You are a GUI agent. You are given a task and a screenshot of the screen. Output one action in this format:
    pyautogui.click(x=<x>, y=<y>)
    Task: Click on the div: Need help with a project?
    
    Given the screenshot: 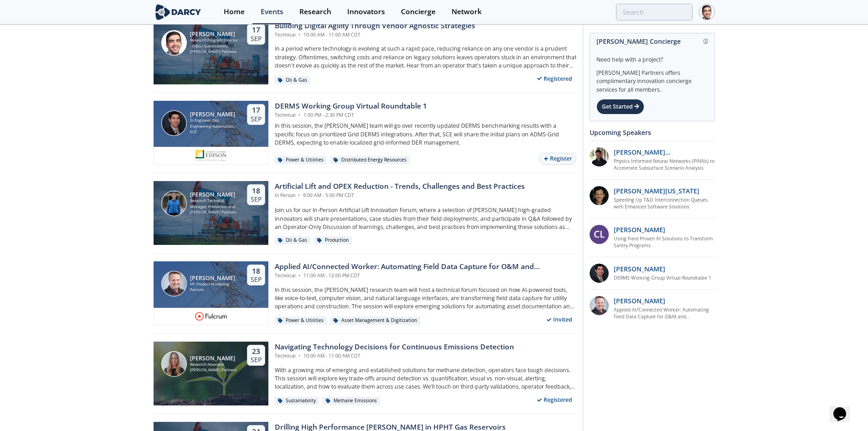 What is the action you would take?
    pyautogui.click(x=652, y=57)
    